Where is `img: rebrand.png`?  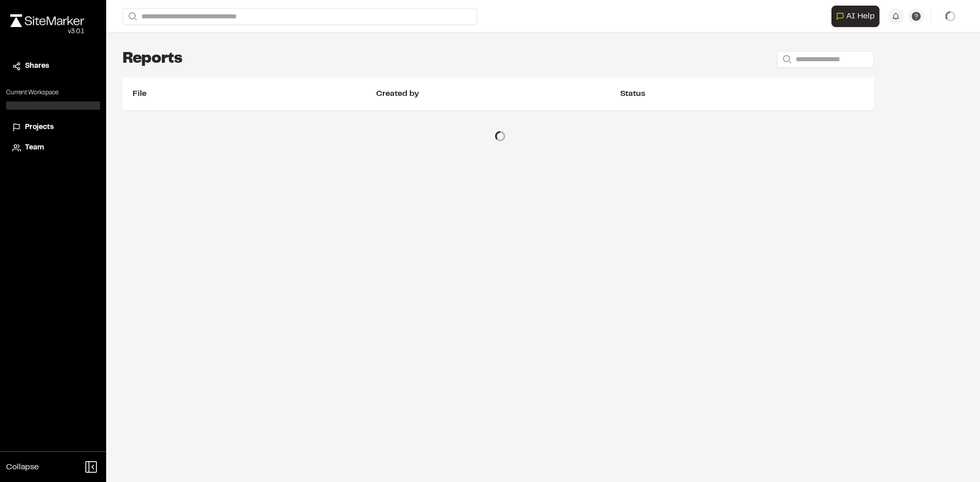
img: rebrand.png is located at coordinates (47, 21).